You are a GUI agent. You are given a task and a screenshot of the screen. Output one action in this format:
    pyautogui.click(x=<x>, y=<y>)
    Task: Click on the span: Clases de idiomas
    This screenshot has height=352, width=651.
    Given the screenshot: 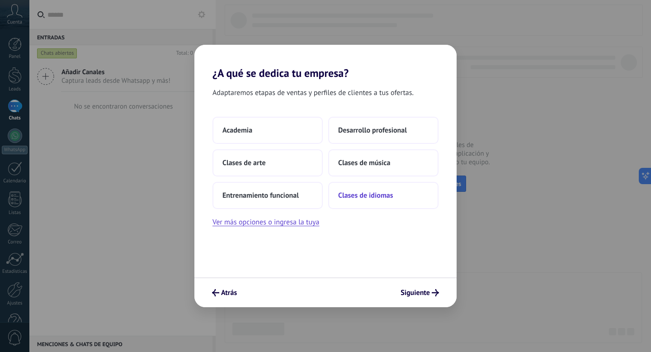 What is the action you would take?
    pyautogui.click(x=366, y=195)
    